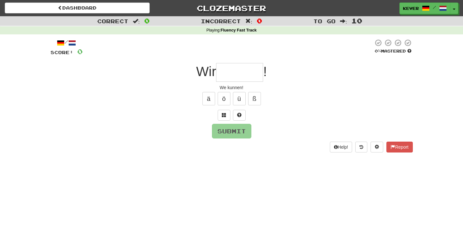  I want to click on button: ö, so click(224, 99).